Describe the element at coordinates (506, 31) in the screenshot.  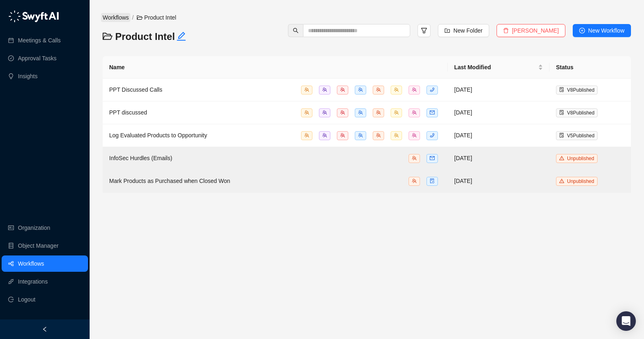
I see `span: delete` at that location.